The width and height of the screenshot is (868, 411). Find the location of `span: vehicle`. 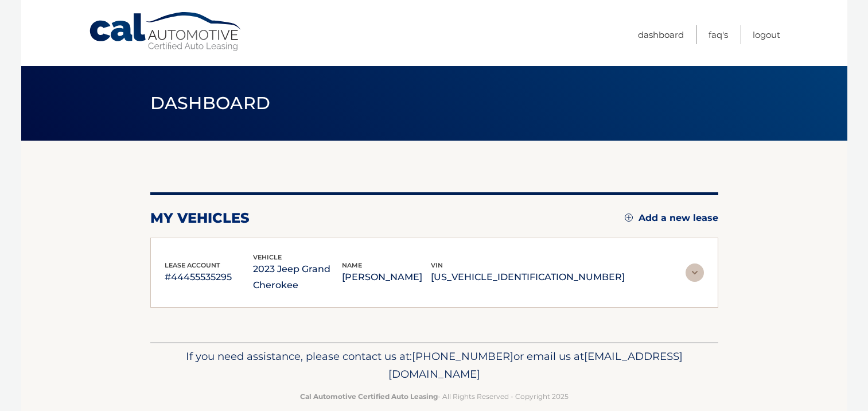

span: vehicle is located at coordinates (267, 257).